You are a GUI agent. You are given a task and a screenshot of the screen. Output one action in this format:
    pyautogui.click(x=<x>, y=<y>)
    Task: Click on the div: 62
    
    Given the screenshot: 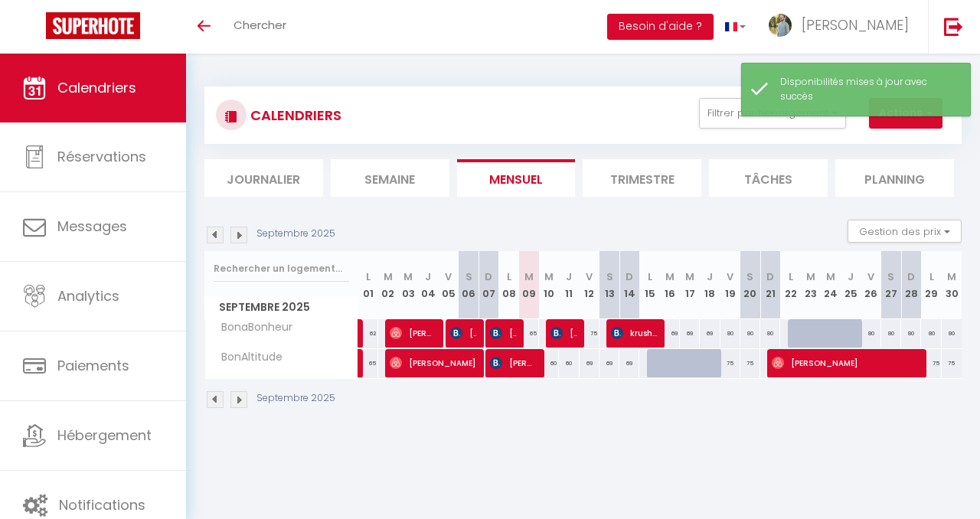 What is the action you would take?
    pyautogui.click(x=368, y=333)
    